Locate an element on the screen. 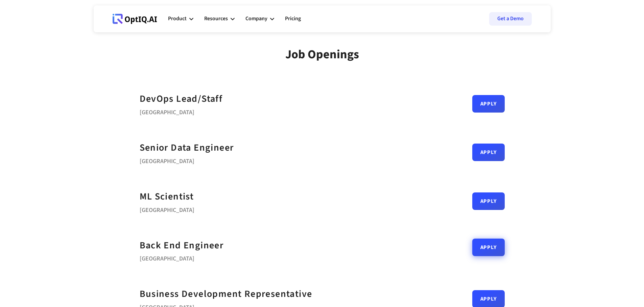  div: Senior Data Engineer is located at coordinates (187, 148).